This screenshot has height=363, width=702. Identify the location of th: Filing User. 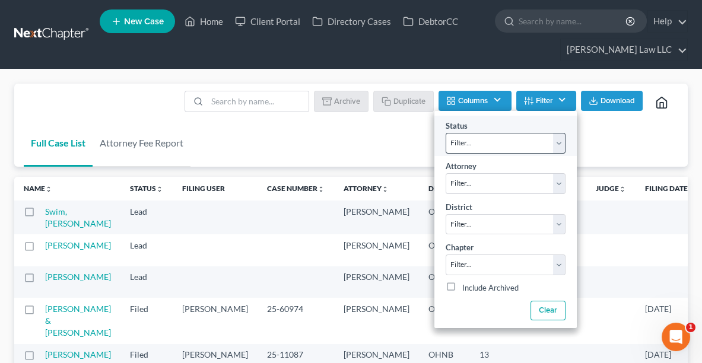
(215, 189).